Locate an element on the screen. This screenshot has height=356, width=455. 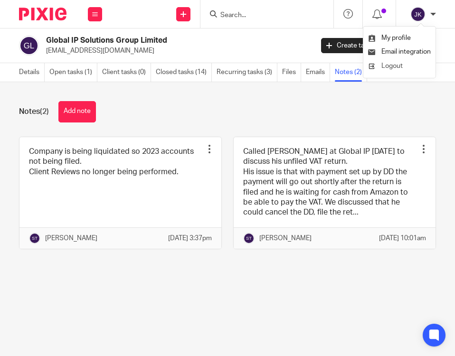
a: Create task is located at coordinates (348, 46).